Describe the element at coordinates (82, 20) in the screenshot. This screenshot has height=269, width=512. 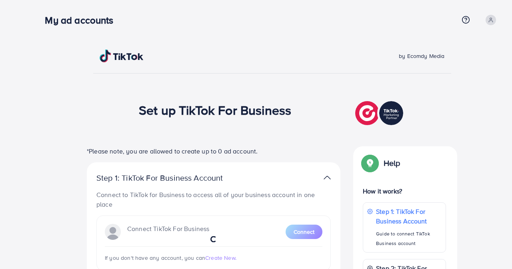
I see `h3: My ad accounts` at that location.